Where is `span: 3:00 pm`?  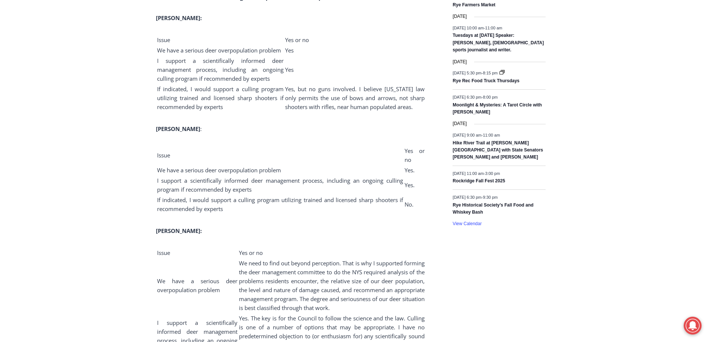
span: 3:00 pm is located at coordinates (493, 173).